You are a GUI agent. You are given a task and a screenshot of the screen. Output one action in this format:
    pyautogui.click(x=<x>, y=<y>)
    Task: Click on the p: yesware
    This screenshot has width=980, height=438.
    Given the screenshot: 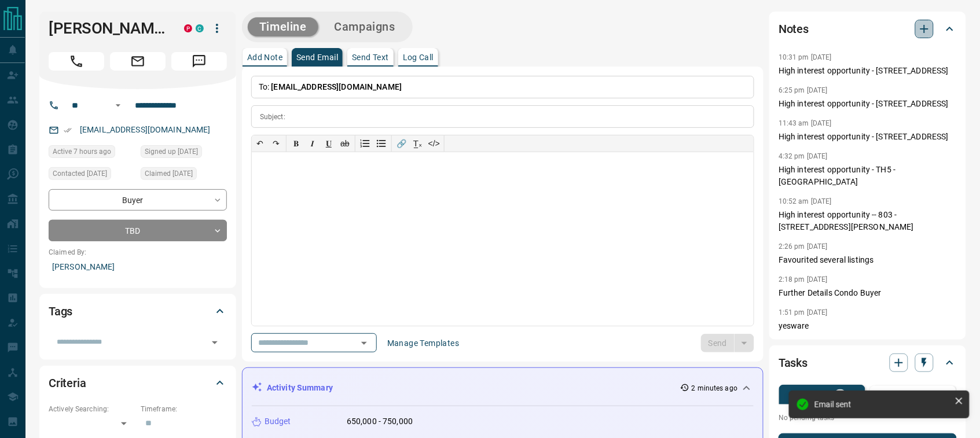 What is the action you would take?
    pyautogui.click(x=868, y=326)
    